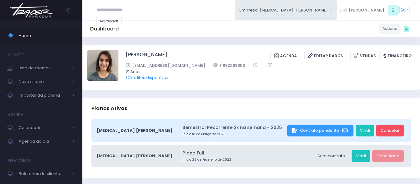 Image resolution: width=420 pixels, height=184 pixels. I want to click on span: S, so click(393, 10).